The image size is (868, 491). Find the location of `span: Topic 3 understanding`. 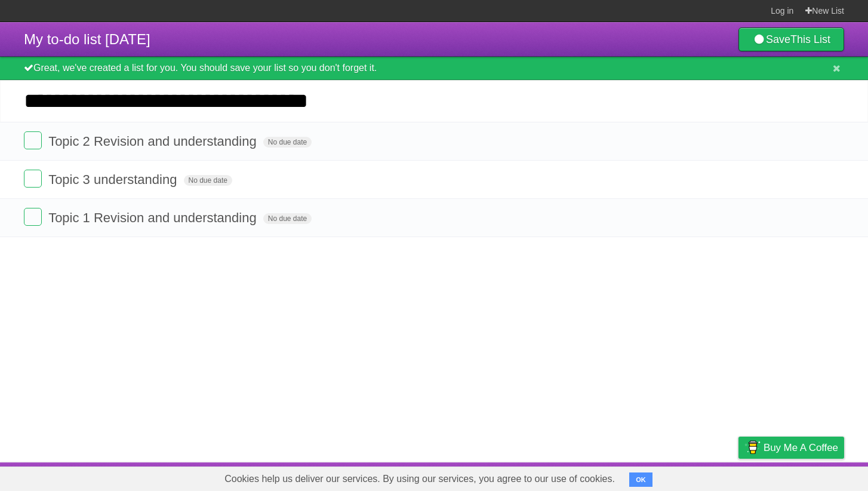

span: Topic 3 understanding is located at coordinates (114, 179).